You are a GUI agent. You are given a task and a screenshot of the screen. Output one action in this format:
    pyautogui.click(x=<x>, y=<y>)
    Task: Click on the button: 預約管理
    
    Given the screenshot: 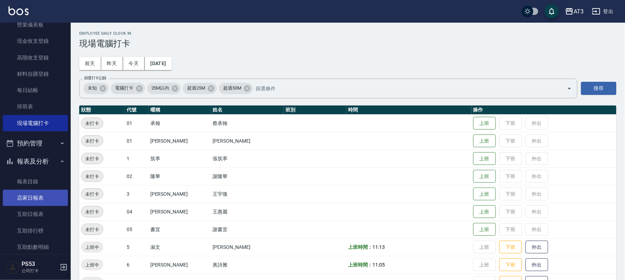 What is the action you would take?
    pyautogui.click(x=35, y=143)
    